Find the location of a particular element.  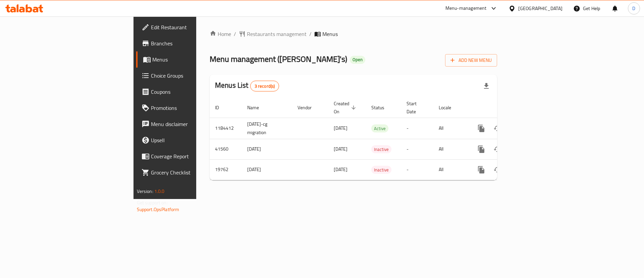

div: Export file is located at coordinates (487, 86).